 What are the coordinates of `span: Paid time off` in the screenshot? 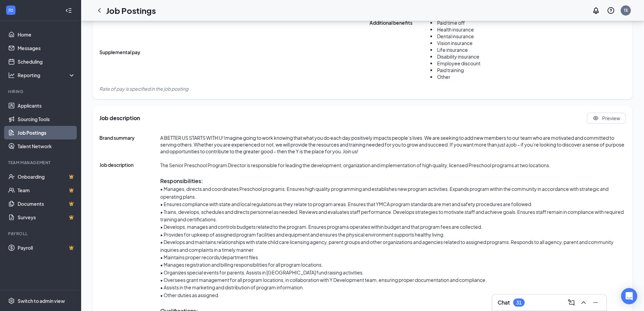 It's located at (451, 23).